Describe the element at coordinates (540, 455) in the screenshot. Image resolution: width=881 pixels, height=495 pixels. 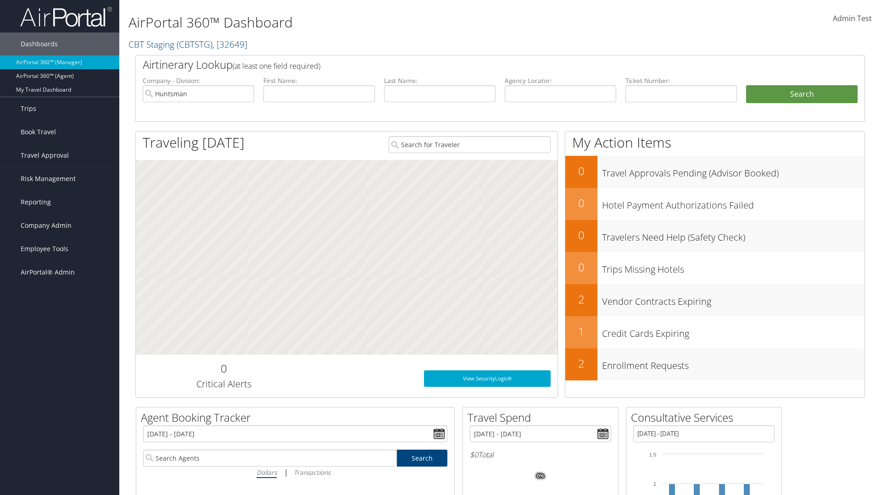
I see `h6: Total` at that location.